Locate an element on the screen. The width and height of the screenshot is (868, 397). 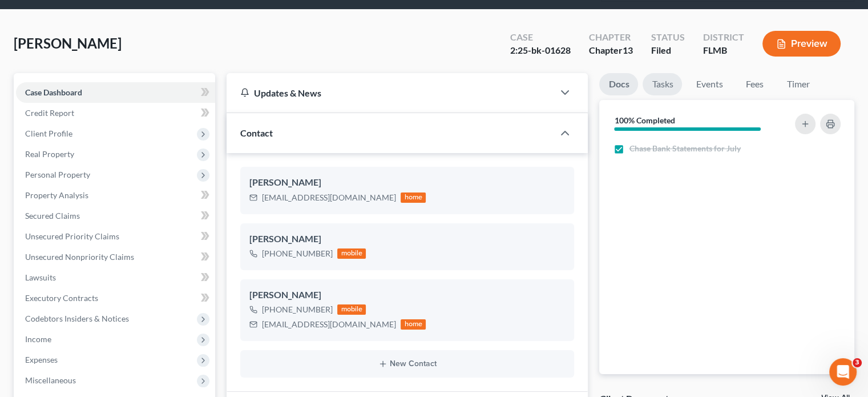
a: Tasks is located at coordinates (662, 84).